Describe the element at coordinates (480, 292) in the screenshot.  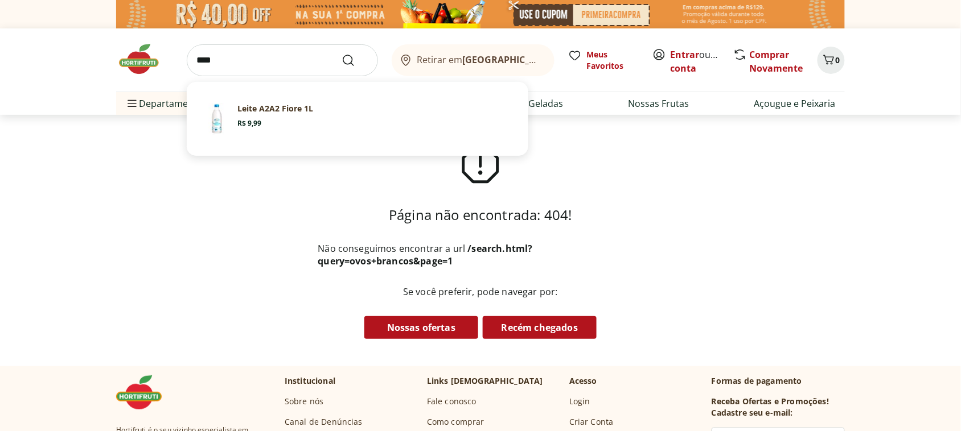
I see `p: Se você preferir, pode navegar por:` at that location.